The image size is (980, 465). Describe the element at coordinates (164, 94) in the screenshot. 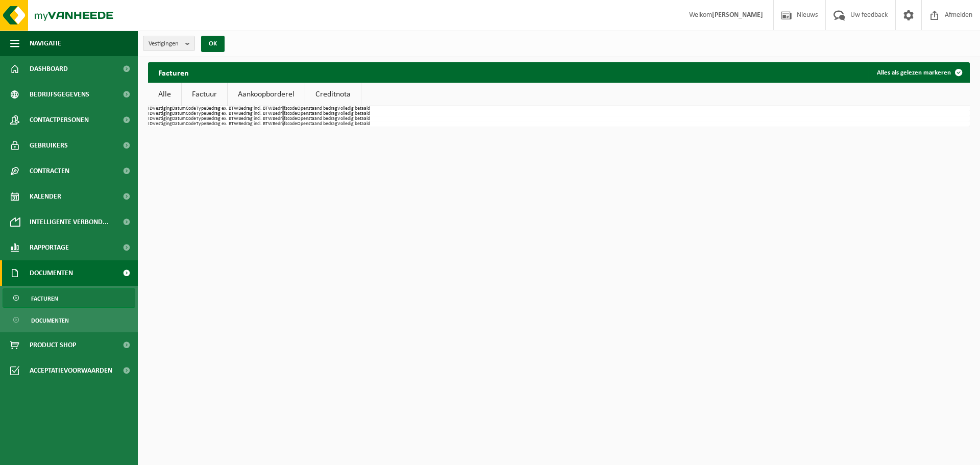

I see `a: Alle` at that location.